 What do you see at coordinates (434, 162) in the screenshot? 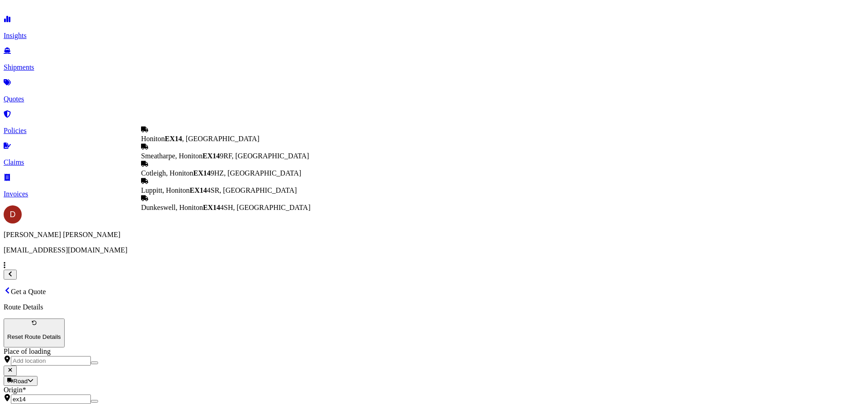
I see `p: Claims` at bounding box center [434, 162].